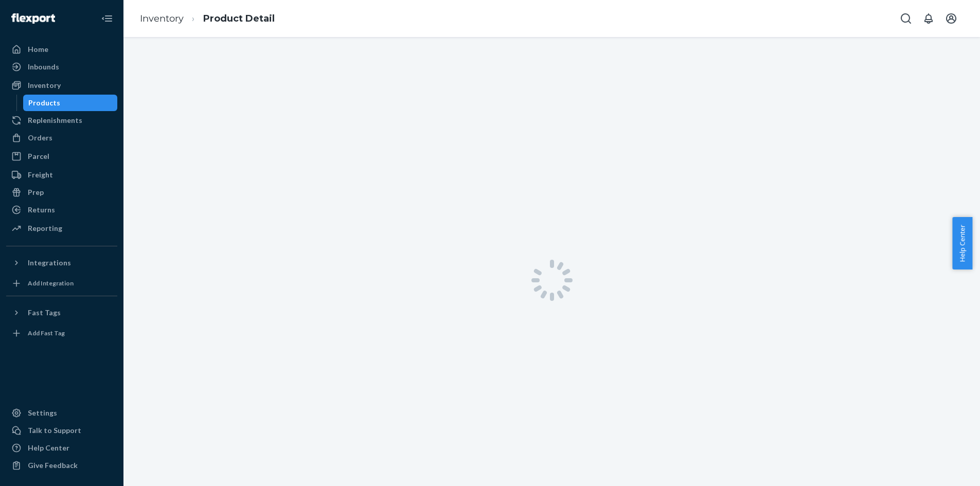  What do you see at coordinates (238, 19) in the screenshot?
I see `a: Product Detail` at bounding box center [238, 19].